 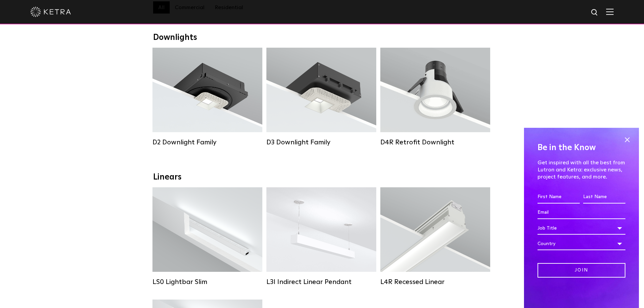 What do you see at coordinates (582, 170) in the screenshot?
I see `p: Get inspired with all the best from Lutron and Ketra: exclusive news, project features, and more.` at bounding box center [582, 170].